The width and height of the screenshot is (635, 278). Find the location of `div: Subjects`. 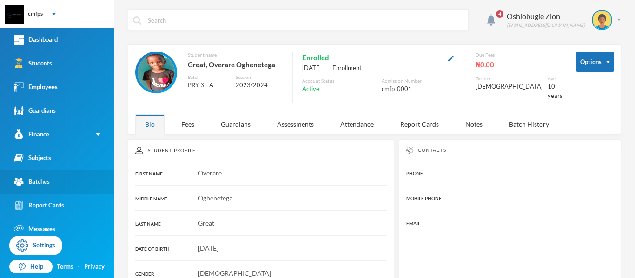

div: Subjects is located at coordinates (33, 158).